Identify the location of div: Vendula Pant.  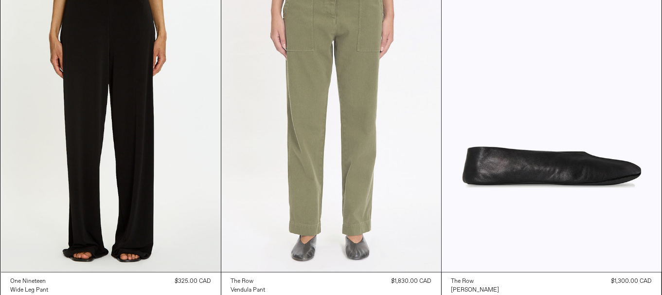
(248, 290).